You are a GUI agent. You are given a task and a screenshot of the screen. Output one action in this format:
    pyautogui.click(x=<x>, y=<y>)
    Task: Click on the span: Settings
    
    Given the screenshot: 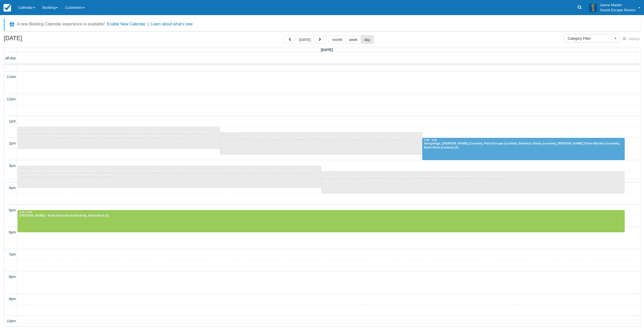 What is the action you would take?
    pyautogui.click(x=634, y=39)
    